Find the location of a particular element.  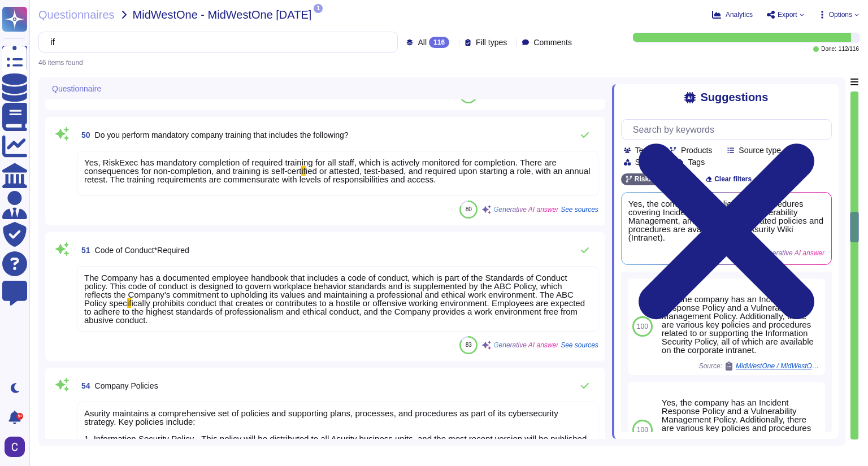

div: 116 is located at coordinates (439, 42).